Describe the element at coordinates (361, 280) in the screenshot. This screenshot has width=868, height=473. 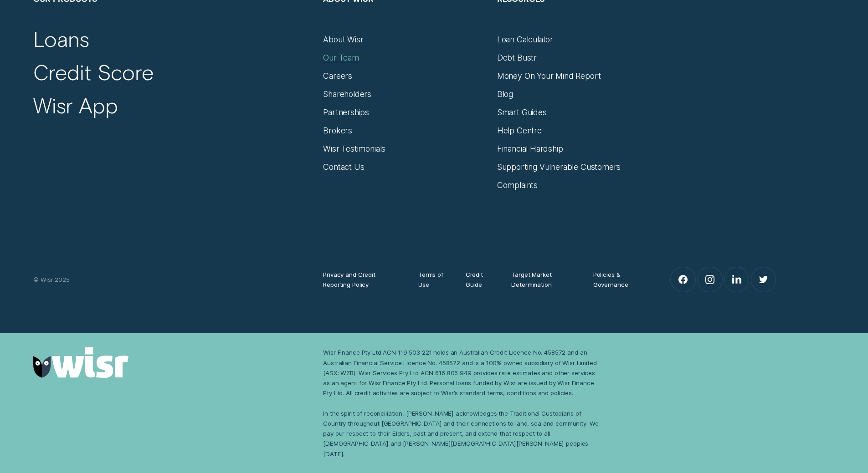
I see `a: Privacy and Credit Reporting Policy` at that location.